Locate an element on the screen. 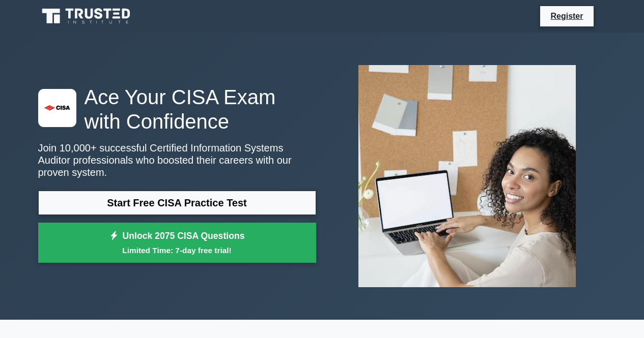 This screenshot has height=338, width=644. h1: Ace Your CISA Exam with Confidence is located at coordinates (177, 109).